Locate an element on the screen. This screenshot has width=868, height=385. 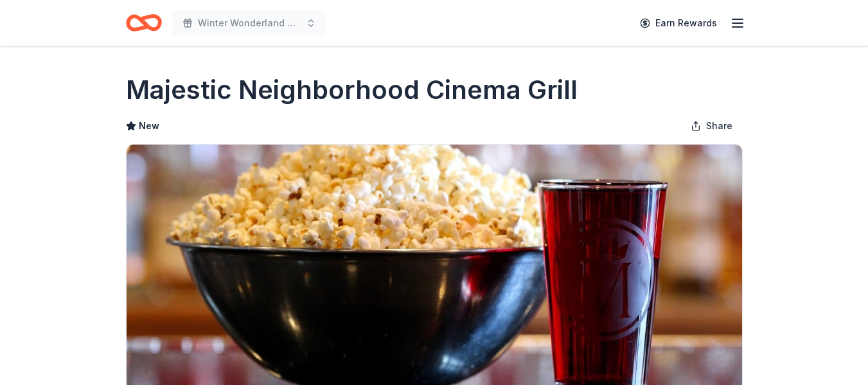
span: New is located at coordinates (149, 126).